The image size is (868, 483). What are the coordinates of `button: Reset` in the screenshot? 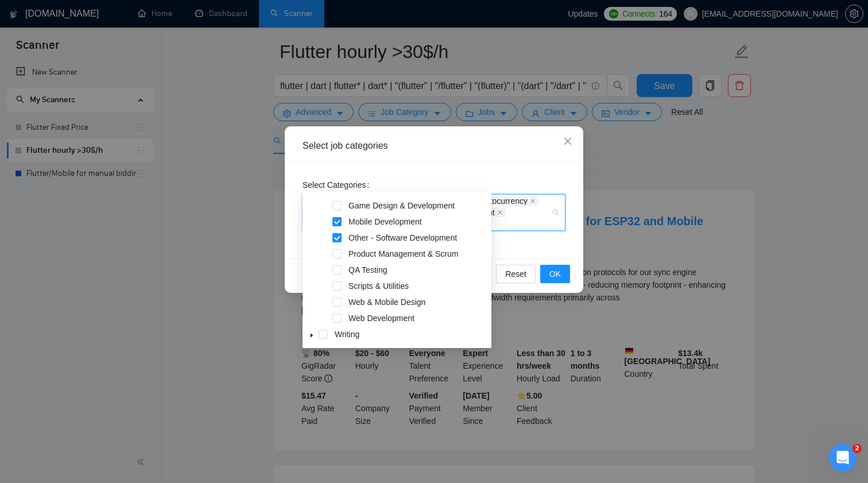 It's located at (515, 274).